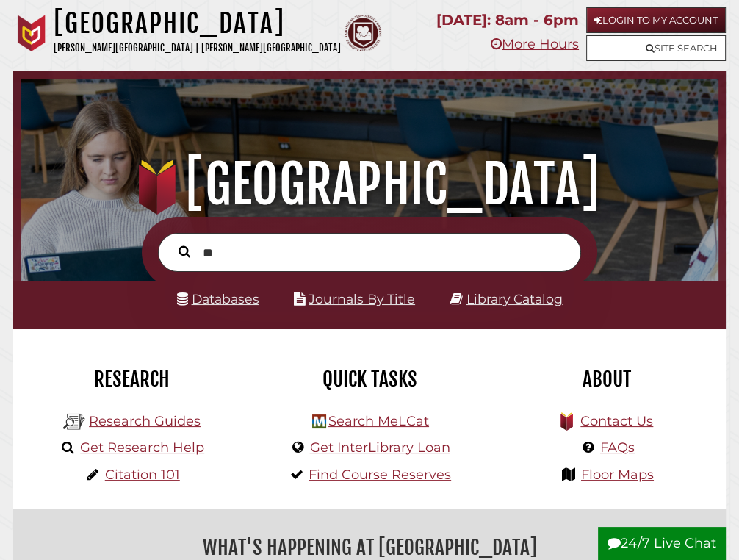 The image size is (739, 560). What do you see at coordinates (656, 48) in the screenshot?
I see `a: Site Search` at bounding box center [656, 48].